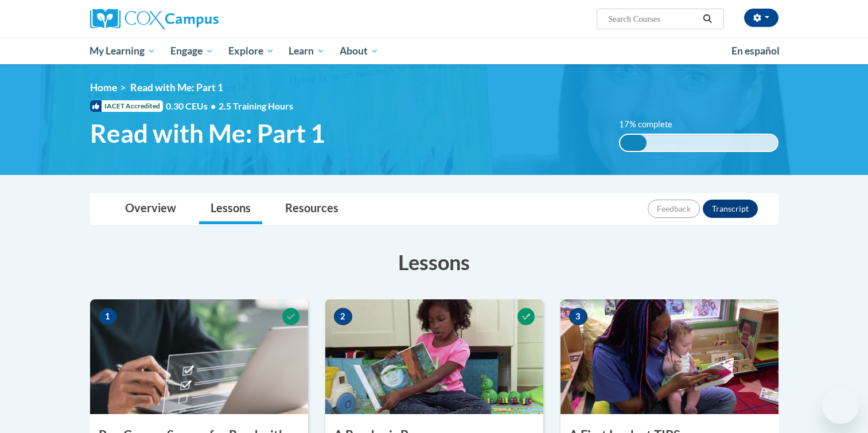  Describe the element at coordinates (756, 51) in the screenshot. I see `a: En español` at that location.